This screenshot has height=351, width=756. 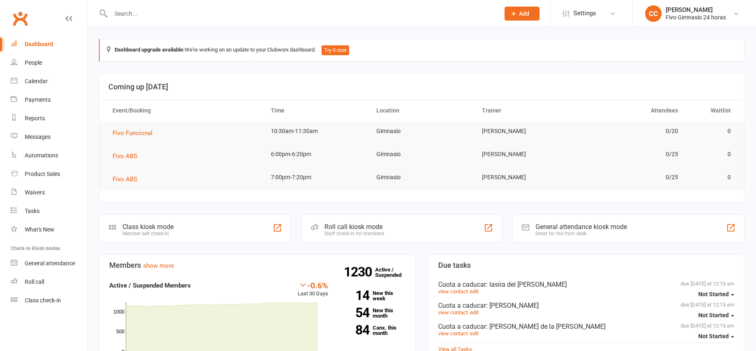 I want to click on div: Payments, so click(x=38, y=100).